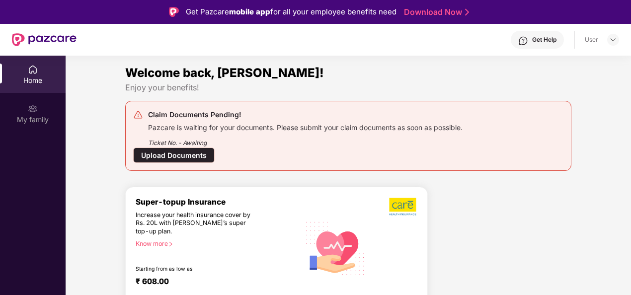 The height and width of the screenshot is (295, 631). I want to click on img: svg+xml;base64,PHN2ZyBpZD0iSGVscC0zMngzMiIgeG1sbnM9Imh0dHA6Ly93d3cudzMub3JnLzIwMDAvc3ZnIiB3aWR0aD..., so click(523, 41).